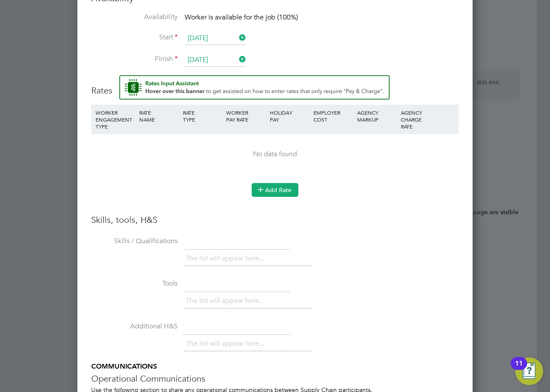 This screenshot has height=392, width=550. I want to click on label: Start, so click(134, 37).